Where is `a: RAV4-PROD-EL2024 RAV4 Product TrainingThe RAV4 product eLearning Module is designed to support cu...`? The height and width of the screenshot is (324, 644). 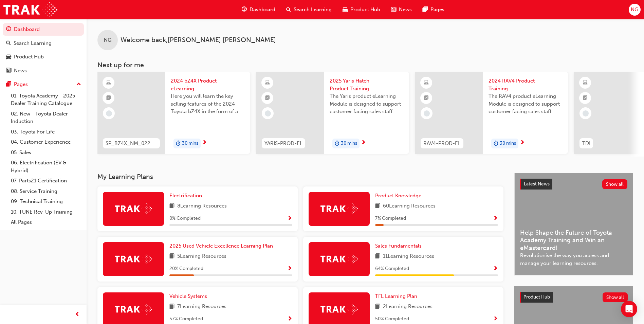 a: RAV4-PROD-EL2024 RAV4 Product TrainingThe RAV4 product eLearning Module is designed to support cu... is located at coordinates (492, 113).